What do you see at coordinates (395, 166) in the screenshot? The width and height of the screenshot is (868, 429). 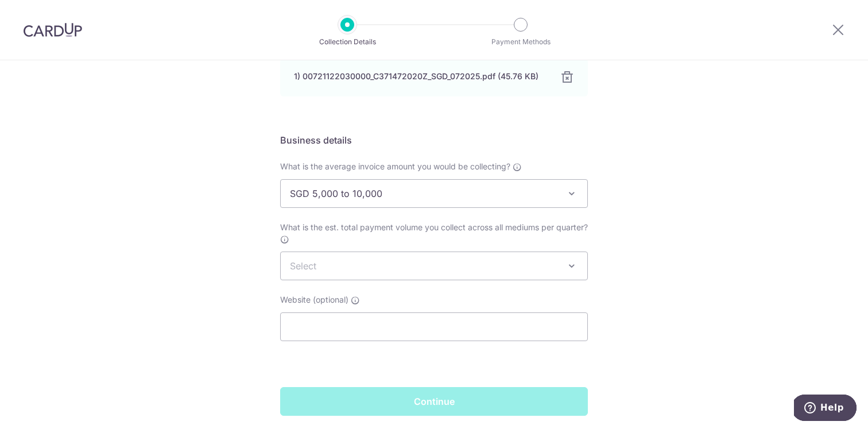 I see `span: What is the average invoice amount you would be collecting?` at bounding box center [395, 166].